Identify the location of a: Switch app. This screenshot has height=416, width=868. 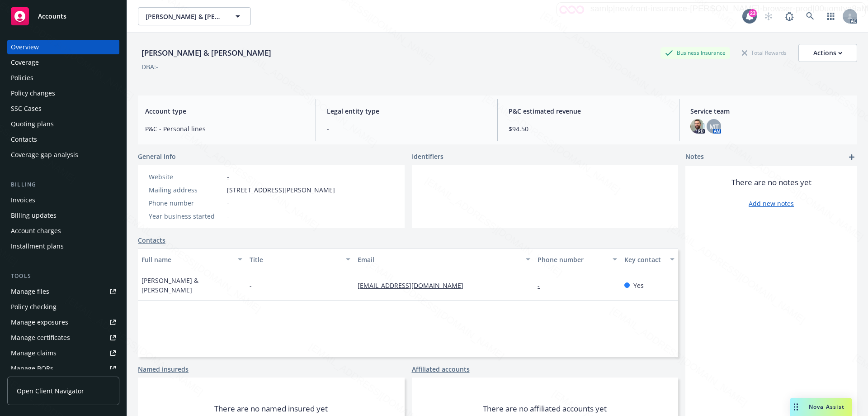
(830, 16).